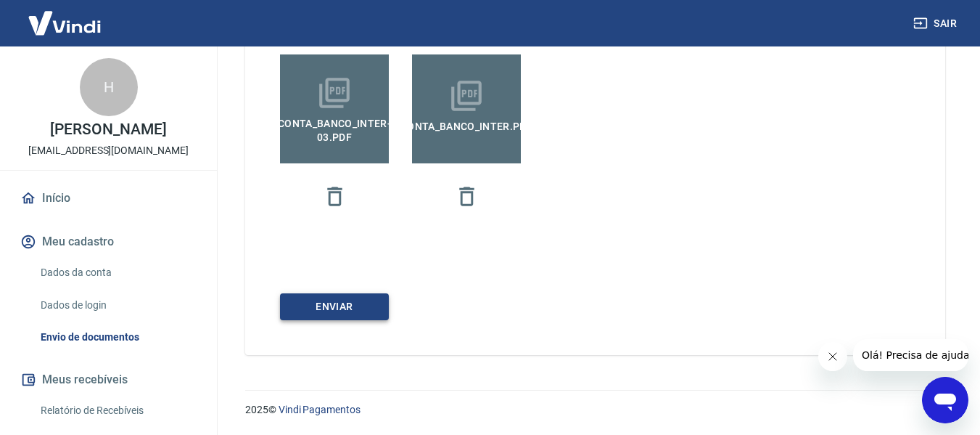 This screenshot has height=435, width=980. I want to click on img: Vindi, so click(65, 23).